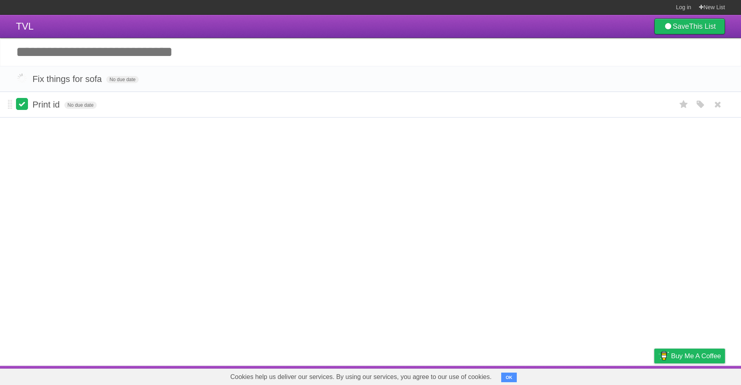 The image size is (741, 385). I want to click on label: Star task, so click(684, 104).